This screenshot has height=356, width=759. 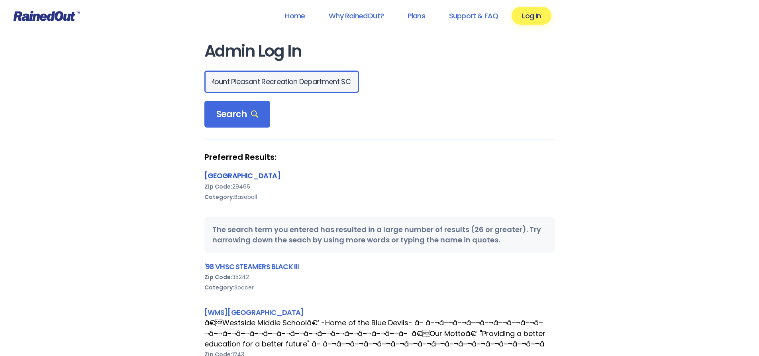 What do you see at coordinates (237, 114) in the screenshot?
I see `span: Search` at bounding box center [237, 114].